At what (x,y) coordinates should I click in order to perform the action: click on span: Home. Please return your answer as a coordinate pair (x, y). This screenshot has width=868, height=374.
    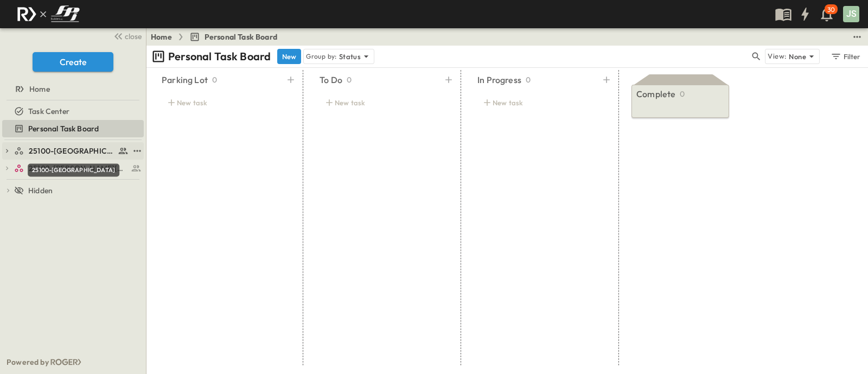
    Looking at the image, I should click on (40, 89).